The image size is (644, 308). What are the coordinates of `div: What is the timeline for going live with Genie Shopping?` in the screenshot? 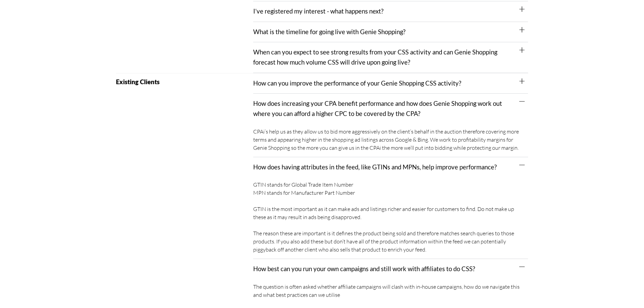 It's located at (391, 32).